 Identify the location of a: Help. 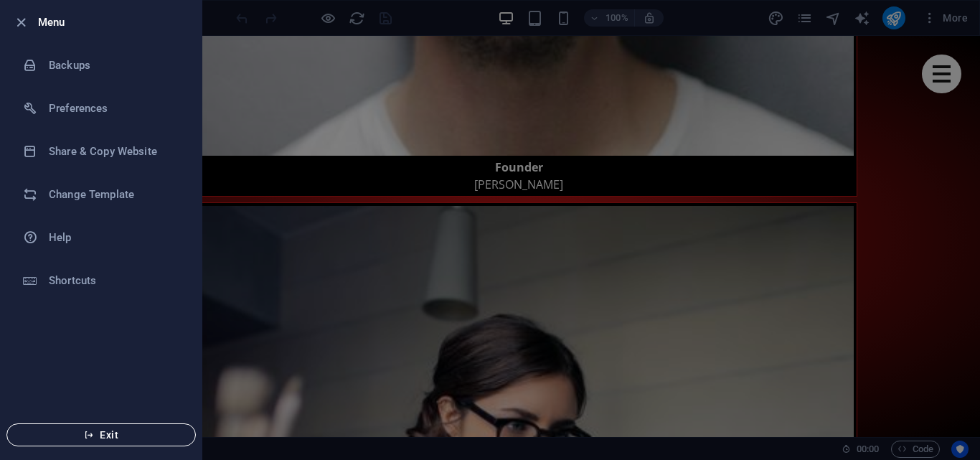
(101, 237).